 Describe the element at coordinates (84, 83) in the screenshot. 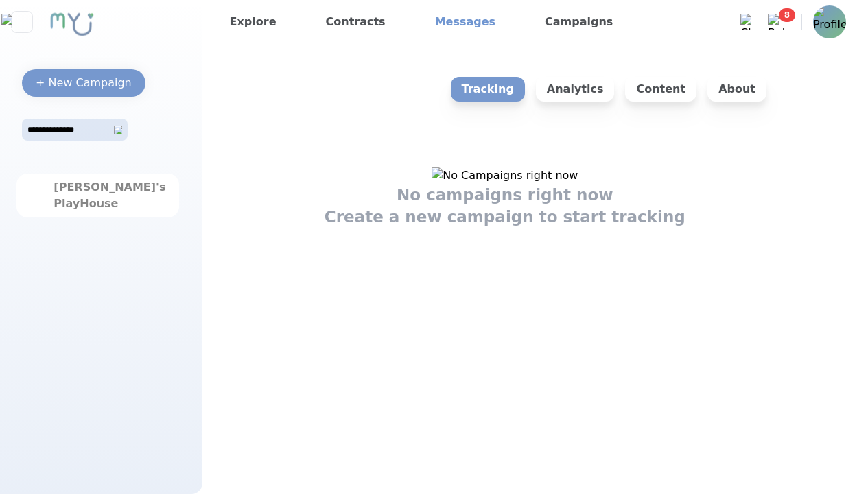

I see `div: + New Campaign` at that location.